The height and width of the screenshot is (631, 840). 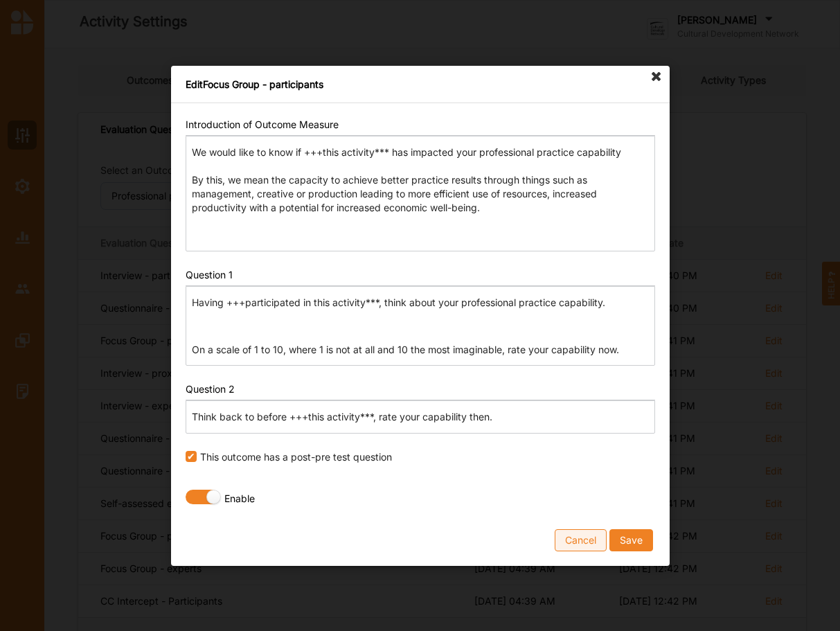 What do you see at coordinates (262, 124) in the screenshot?
I see `label: Introduction of Outcome Measure` at bounding box center [262, 124].